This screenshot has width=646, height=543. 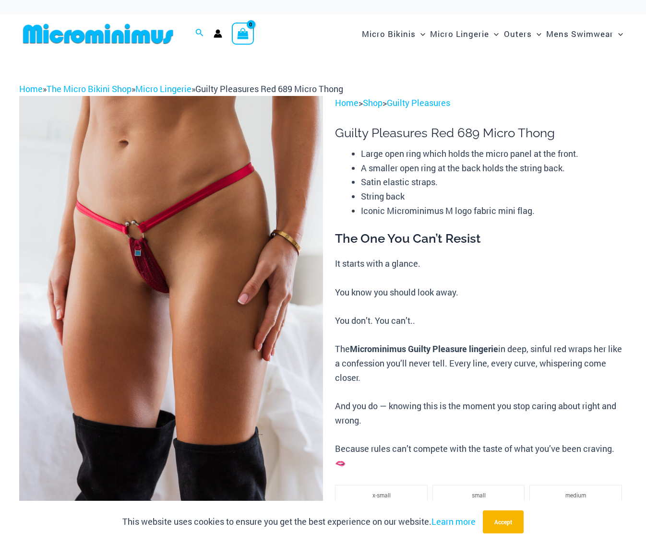 What do you see at coordinates (89, 89) in the screenshot?
I see `a: The Micro Bikini Shop` at bounding box center [89, 89].